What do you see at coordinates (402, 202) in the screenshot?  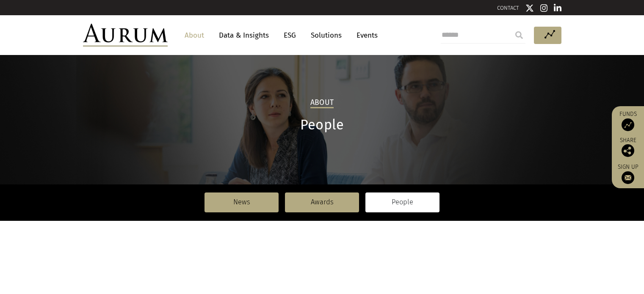 I see `a: People` at bounding box center [402, 202].